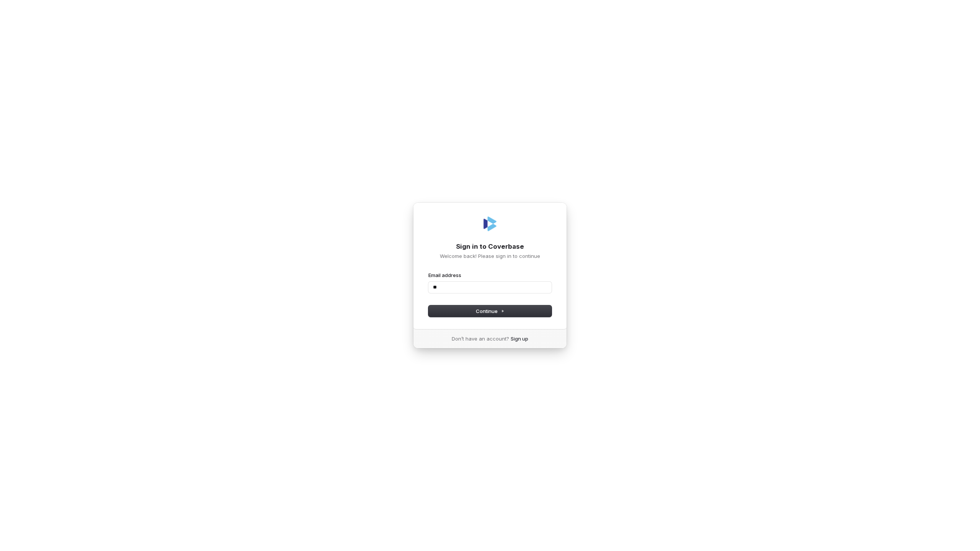 Image resolution: width=980 pixels, height=551 pixels. I want to click on p: Welcome back! Please sign in to continue, so click(490, 256).